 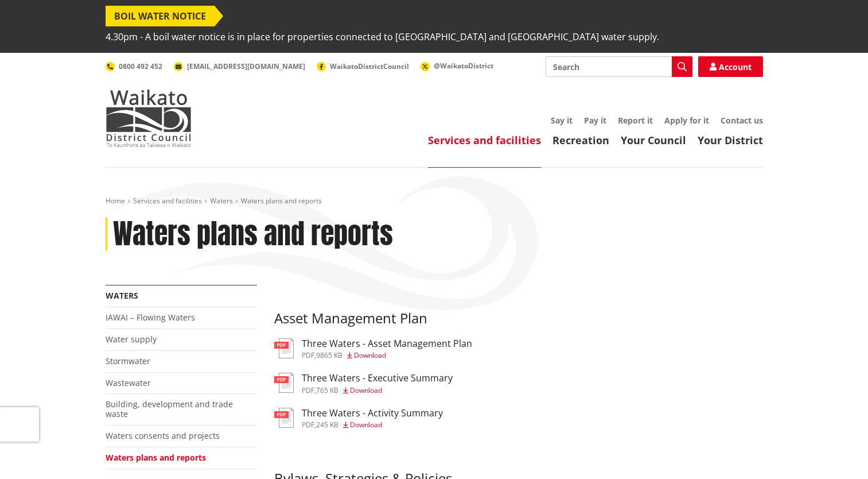 What do you see at coordinates (327, 425) in the screenshot?
I see `span: 245 KB` at bounding box center [327, 425].